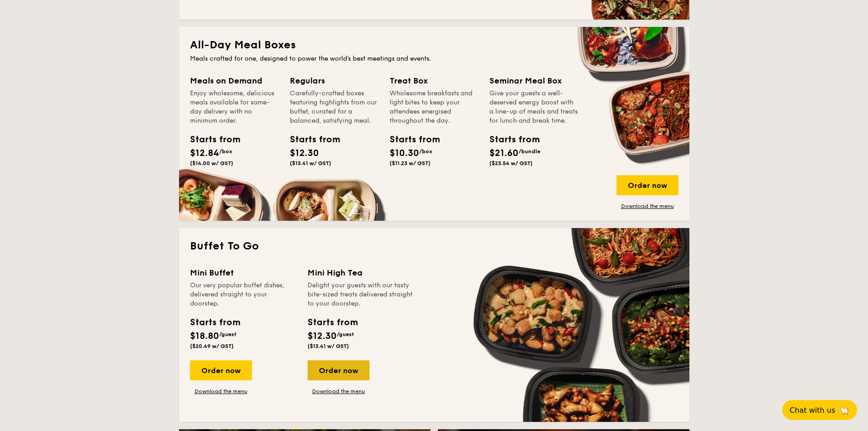 This screenshot has height=431, width=868. Describe the element at coordinates (234, 107) in the screenshot. I see `div: Enjoy wholesome, delicious meals available for same-day delivery with no minimum order.` at that location.